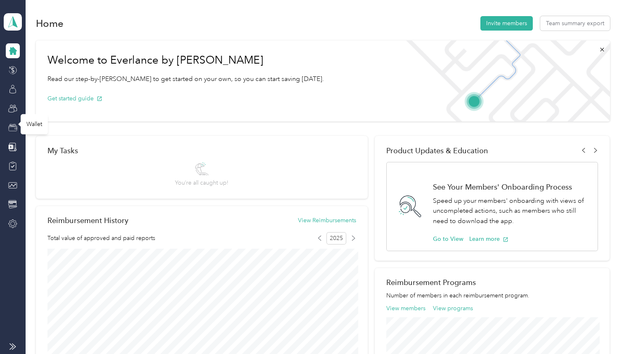 This screenshot has height=354, width=624. I want to click on button: Go to View, so click(448, 239).